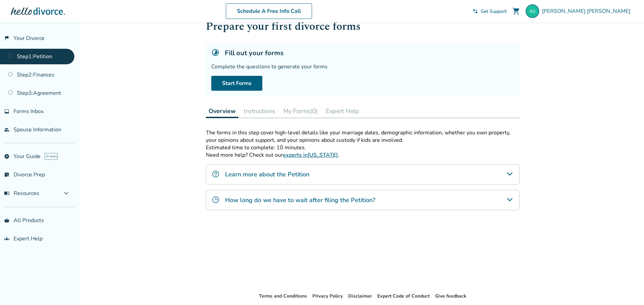 Image resolution: width=644 pixels, height=305 pixels. What do you see at coordinates (7, 38) in the screenshot?
I see `span: flag_2` at bounding box center [7, 38].